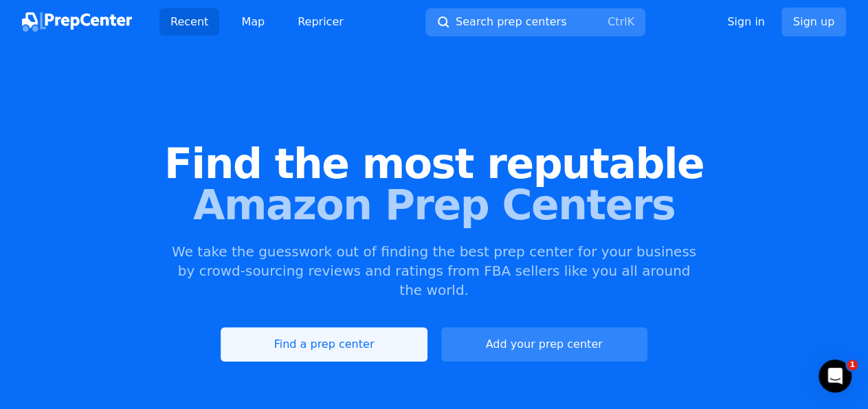  What do you see at coordinates (630, 21) in the screenshot?
I see `kbd: K` at bounding box center [630, 21].